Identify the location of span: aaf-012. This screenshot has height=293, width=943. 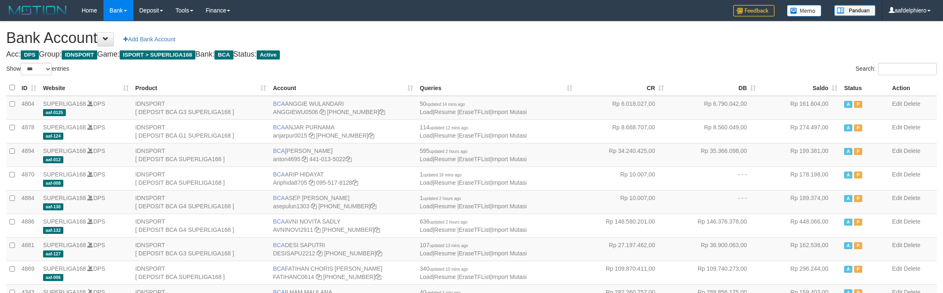
(53, 160).